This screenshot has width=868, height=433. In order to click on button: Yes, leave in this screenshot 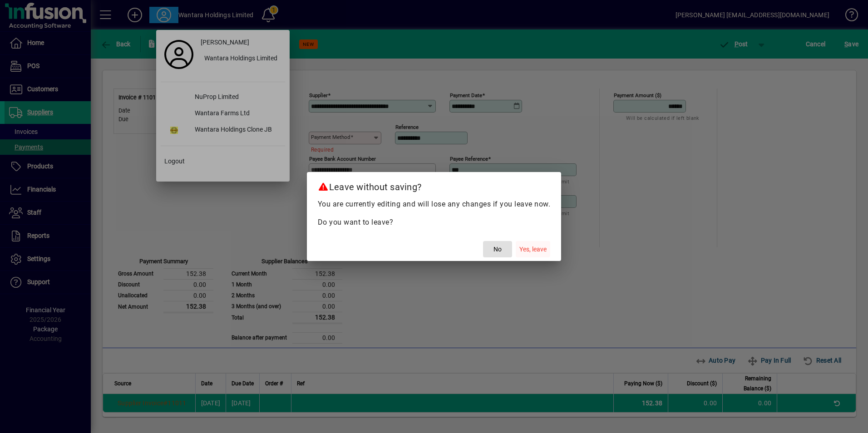, I will do `click(533, 250)`.